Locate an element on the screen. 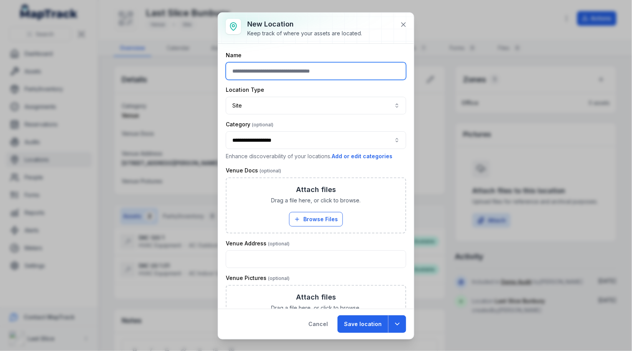 This screenshot has width=632, height=351. p: Enhance discoverability of your locations. is located at coordinates (316, 156).